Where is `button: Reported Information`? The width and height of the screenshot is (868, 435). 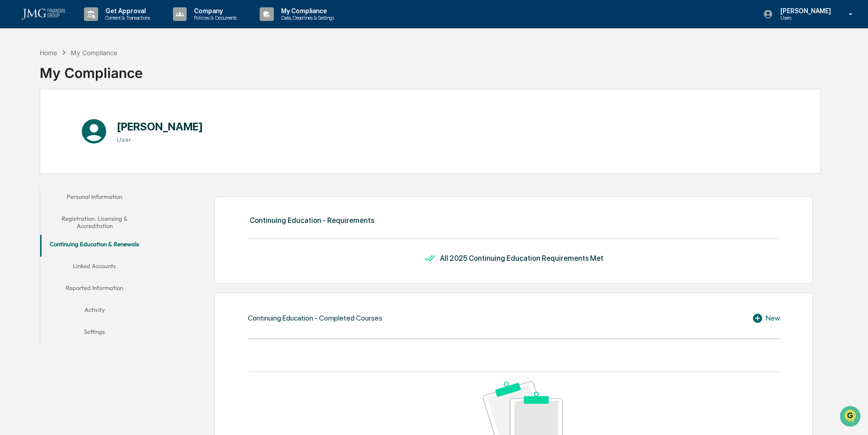
button: Reported Information is located at coordinates (95, 290).